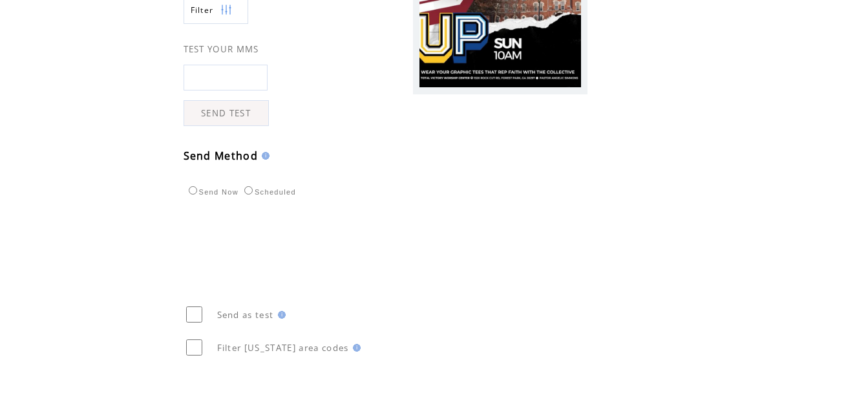  I want to click on input: Scheduled, so click(248, 190).